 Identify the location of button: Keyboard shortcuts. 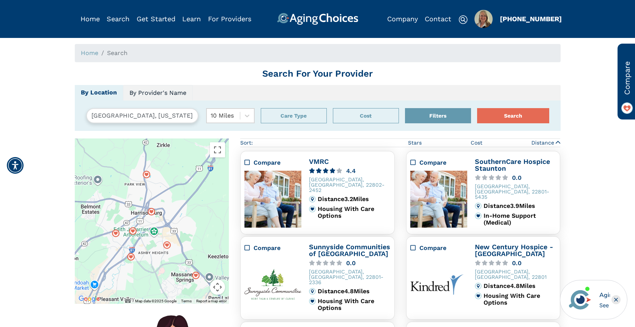
(128, 302).